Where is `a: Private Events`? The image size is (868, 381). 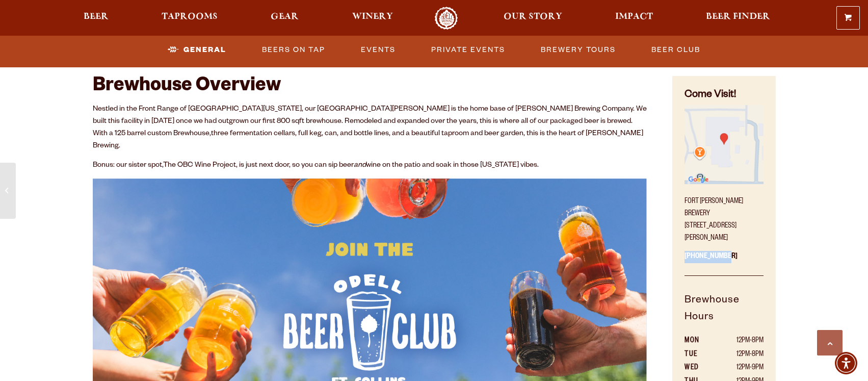
a: Private Events is located at coordinates (468, 50).